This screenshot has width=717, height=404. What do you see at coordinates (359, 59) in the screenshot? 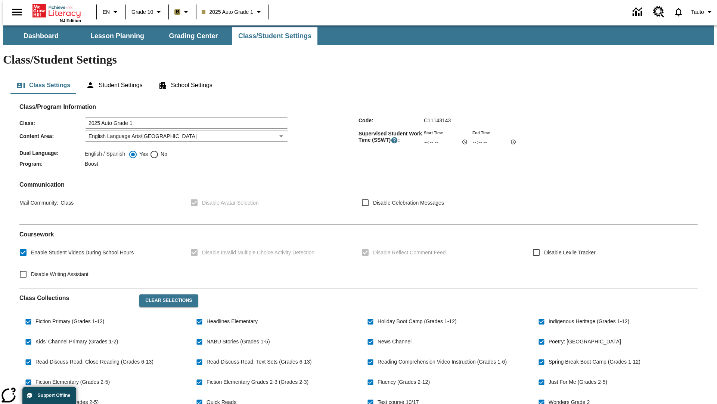
I see `h1: Class/Student Settings` at bounding box center [359, 59].